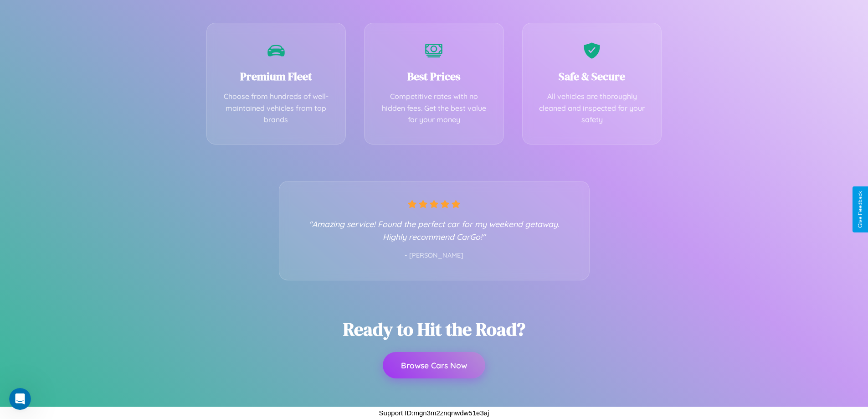  Describe the element at coordinates (276, 76) in the screenshot. I see `h3: Premium Fleet` at that location.